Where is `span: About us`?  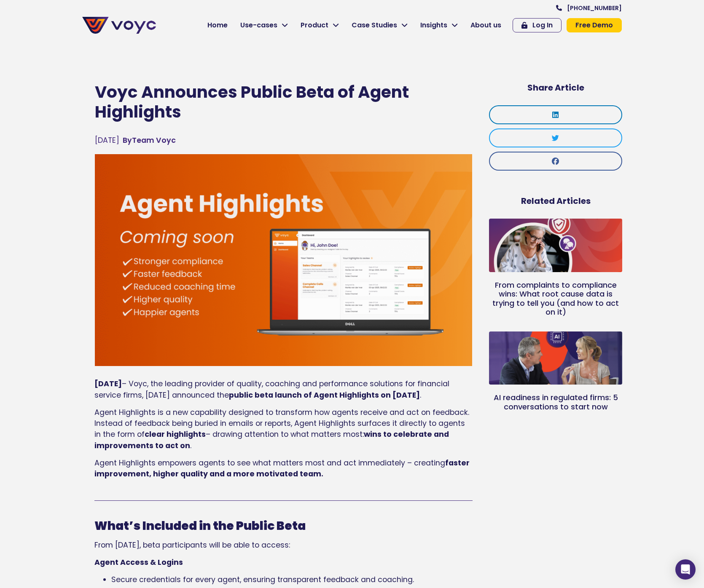 span: About us is located at coordinates (486, 25).